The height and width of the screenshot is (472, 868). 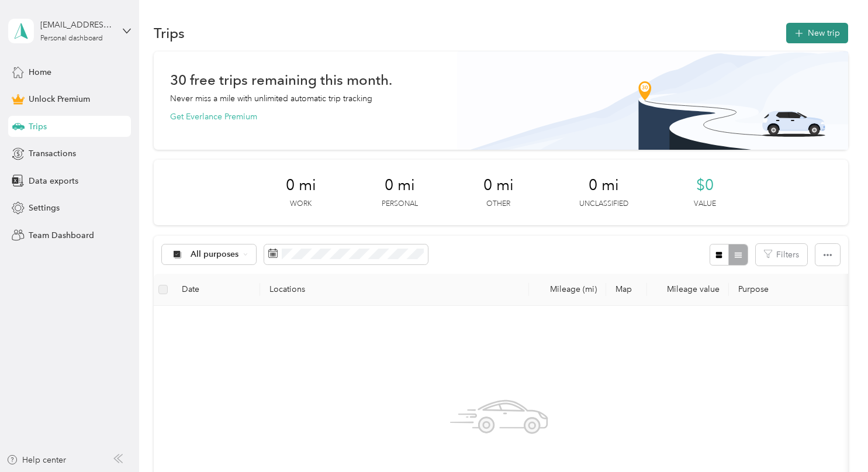 What do you see at coordinates (652, 101) in the screenshot?
I see `img: Banner` at bounding box center [652, 101].